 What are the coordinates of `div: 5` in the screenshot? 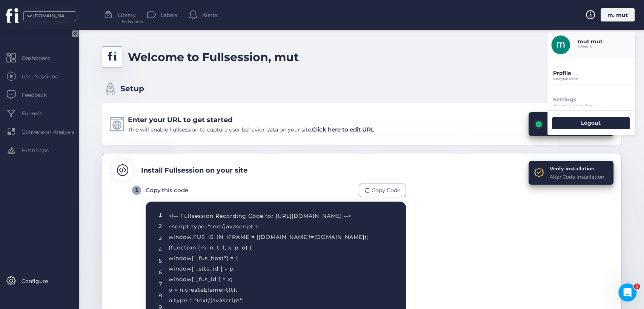 It's located at (160, 260).